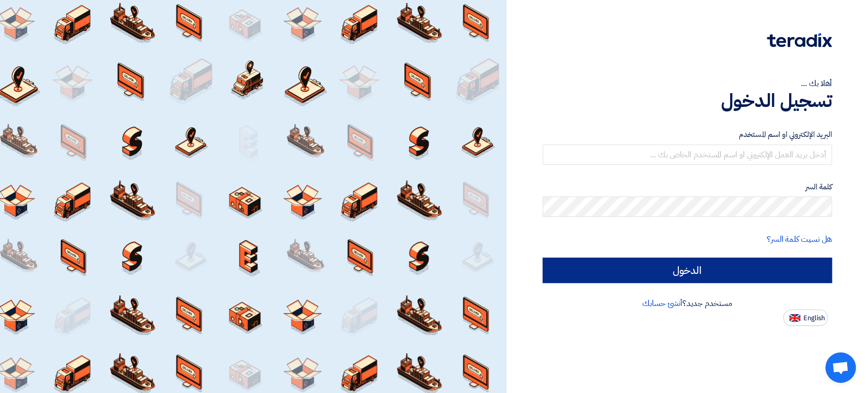 The image size is (868, 393). Describe the element at coordinates (687, 304) in the screenshot. I see `div: مستخدم جديد؟` at that location.